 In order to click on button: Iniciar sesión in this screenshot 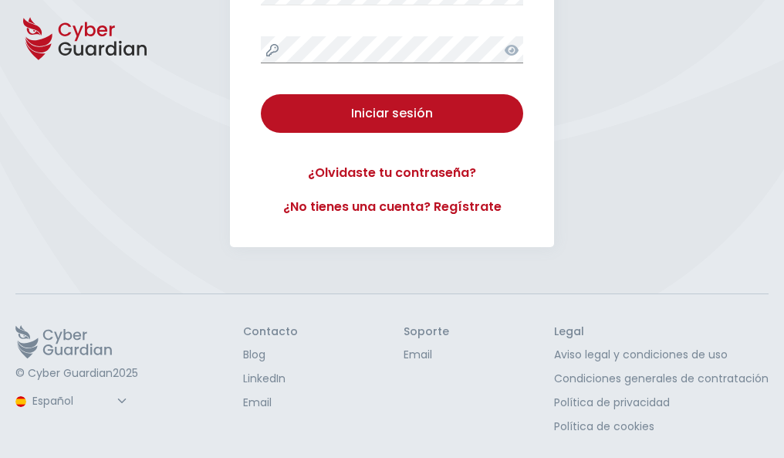, I will do `click(392, 113)`.